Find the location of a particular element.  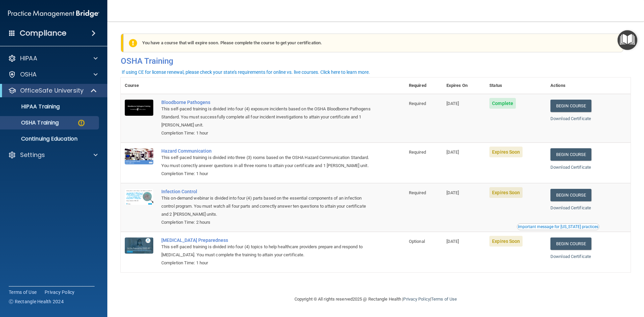

p: OSHA Training is located at coordinates (32, 123).